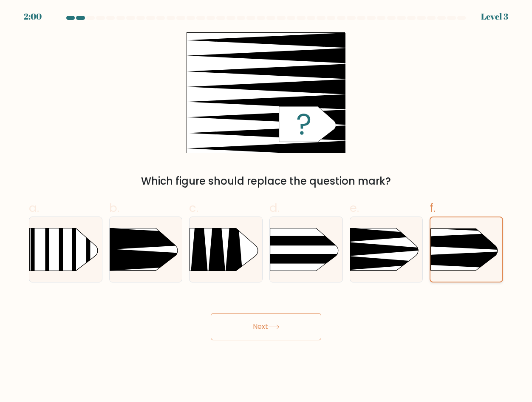  I want to click on div: Level 3, so click(495, 16).